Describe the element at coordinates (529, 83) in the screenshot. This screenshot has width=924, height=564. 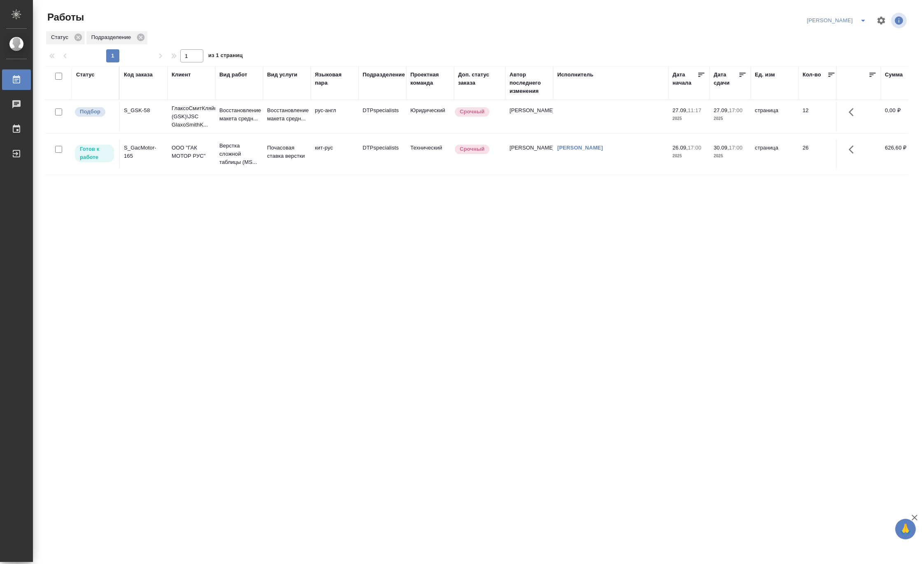
I see `div: Автор последнего изменения` at that location.